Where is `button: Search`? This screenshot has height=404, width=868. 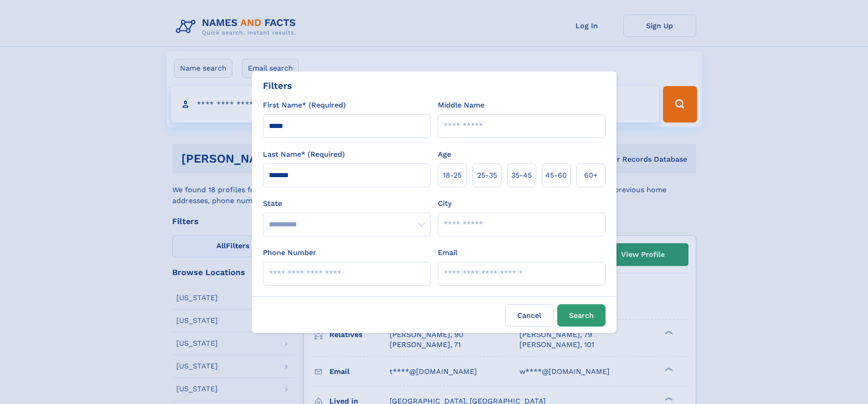 button: Search is located at coordinates (582, 315).